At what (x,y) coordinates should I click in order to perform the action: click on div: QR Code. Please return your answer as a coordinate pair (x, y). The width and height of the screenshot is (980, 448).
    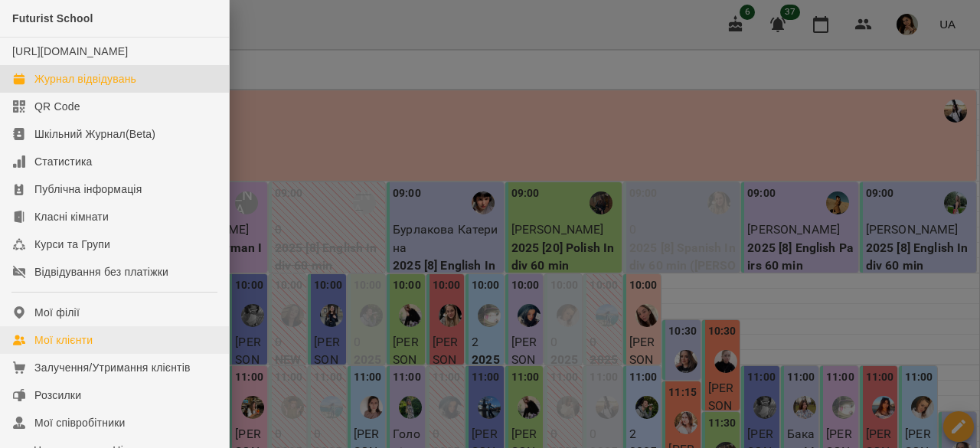
    Looking at the image, I should click on (57, 107).